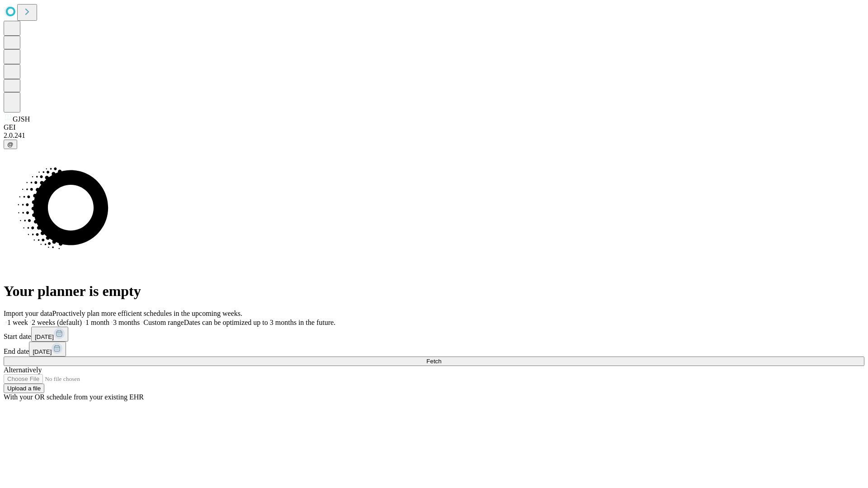 This screenshot has width=868, height=488. Describe the element at coordinates (434, 334) in the screenshot. I see `div: Start date` at that location.